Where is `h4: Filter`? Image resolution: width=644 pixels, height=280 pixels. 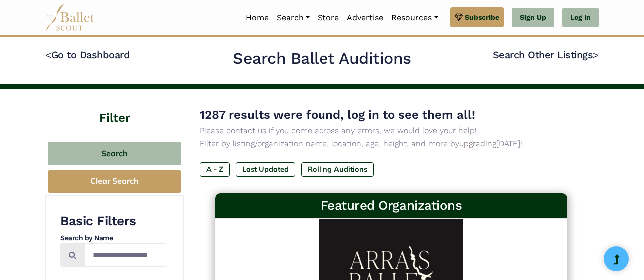 h4: Filter is located at coordinates (114, 108).